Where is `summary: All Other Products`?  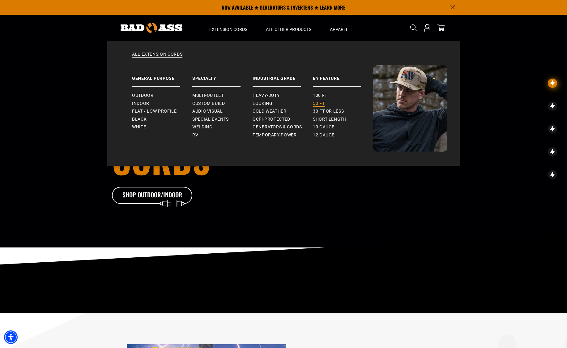
summary: All Other Products is located at coordinates (289, 28).